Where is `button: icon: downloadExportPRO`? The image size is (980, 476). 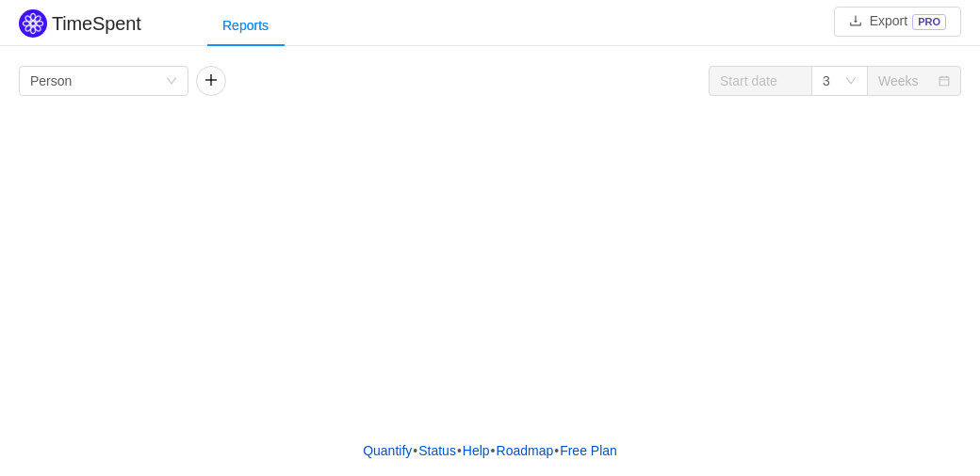 button: icon: downloadExportPRO is located at coordinates (897, 21).